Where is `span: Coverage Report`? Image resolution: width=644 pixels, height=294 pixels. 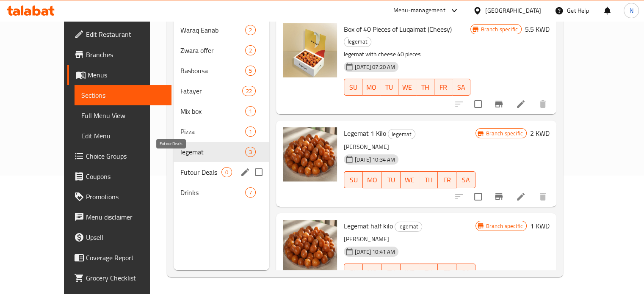 span: Coverage Report is located at coordinates (126, 258).